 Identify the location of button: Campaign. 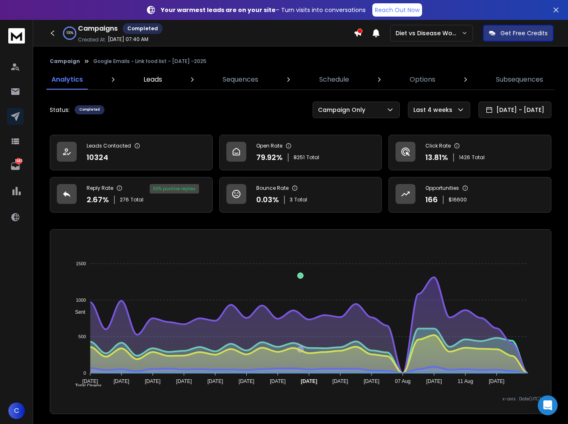
(65, 61).